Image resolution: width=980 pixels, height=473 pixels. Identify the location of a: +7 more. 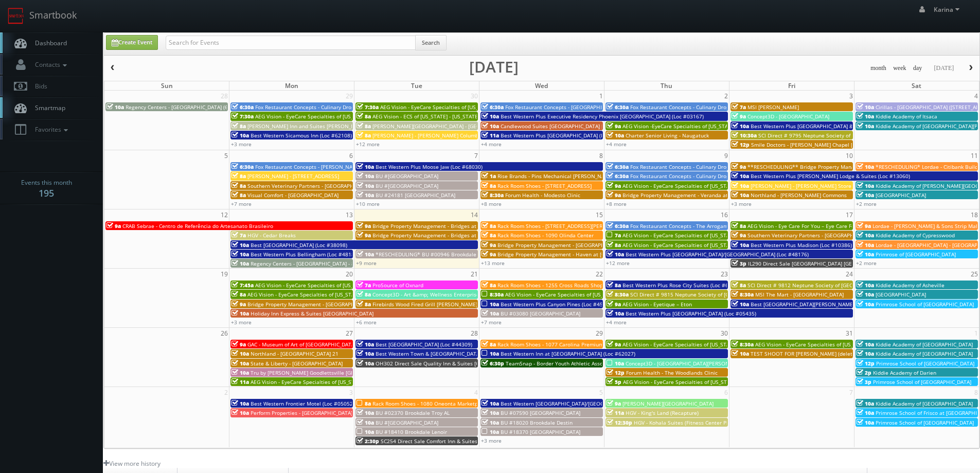
(241, 204).